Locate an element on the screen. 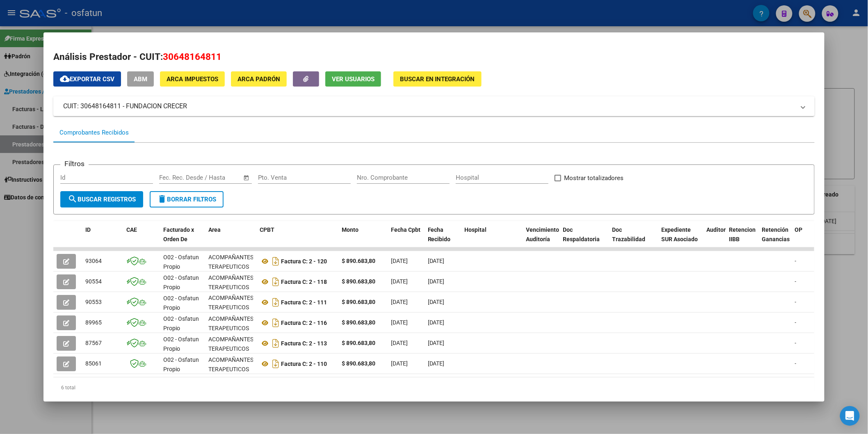  span: Auditoria is located at coordinates (719, 230).